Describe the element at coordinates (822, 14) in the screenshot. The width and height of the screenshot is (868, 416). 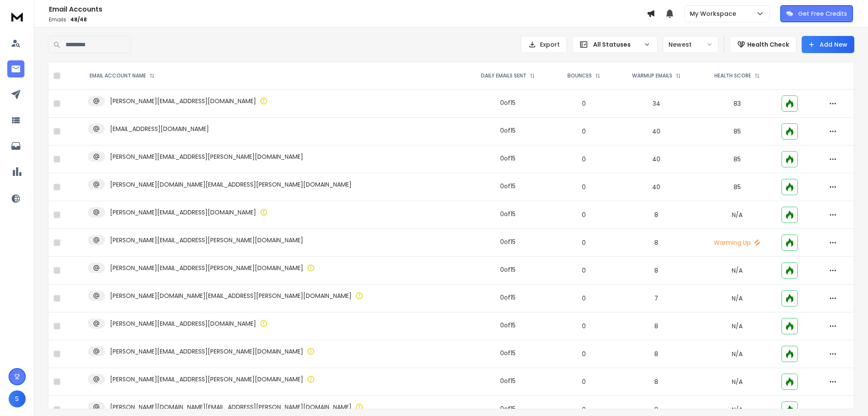
I see `p: Get Free Credits` at that location.